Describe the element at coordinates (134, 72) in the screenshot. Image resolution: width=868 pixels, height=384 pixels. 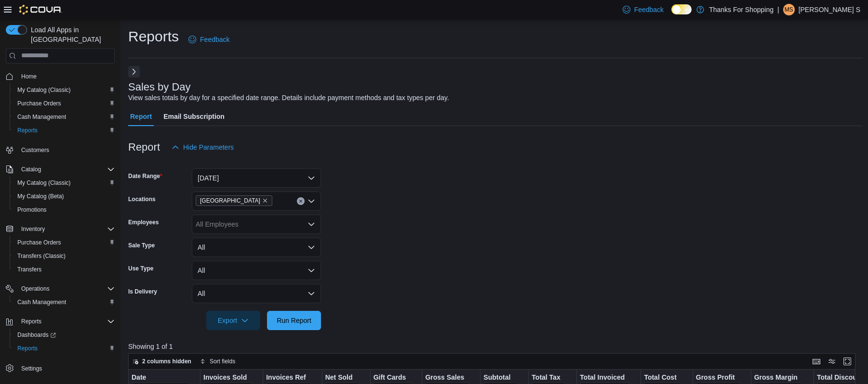
I see `button: Next` at that location.